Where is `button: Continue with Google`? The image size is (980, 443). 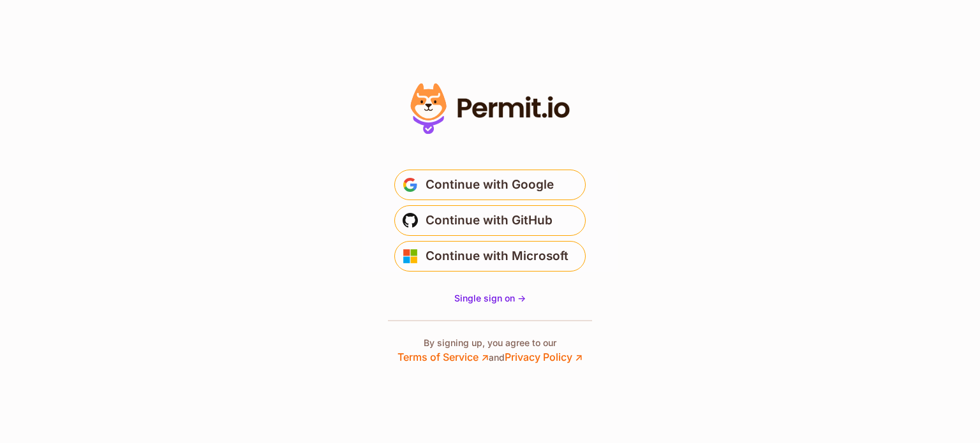 button: Continue with Google is located at coordinates (490, 185).